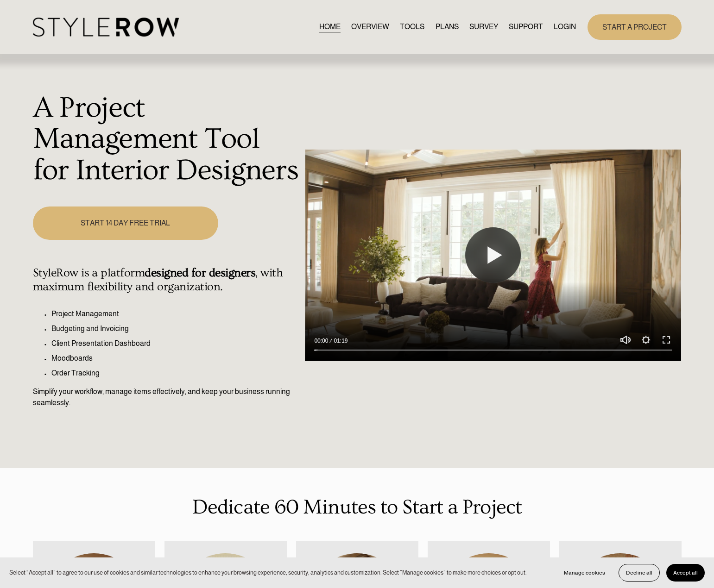  Describe the element at coordinates (483, 27) in the screenshot. I see `a: SURVEY` at that location.